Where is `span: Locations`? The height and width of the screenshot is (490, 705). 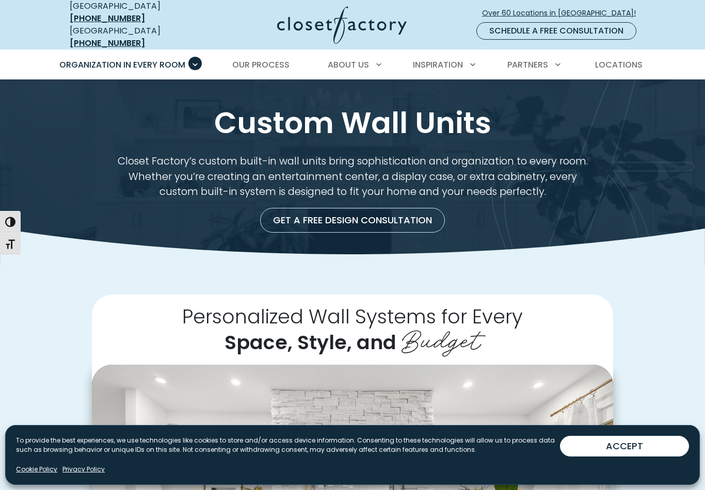
span: Locations is located at coordinates (619, 65).